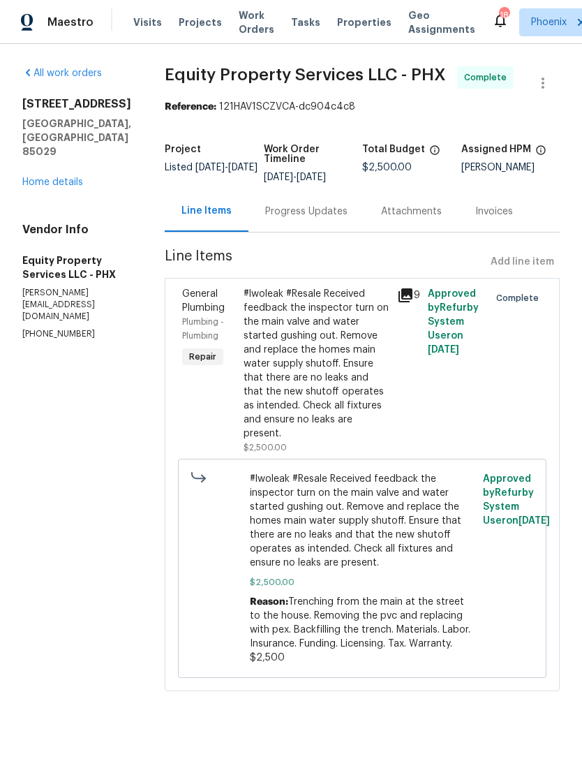  What do you see at coordinates (191, 107) in the screenshot?
I see `b: Reference:` at bounding box center [191, 107].